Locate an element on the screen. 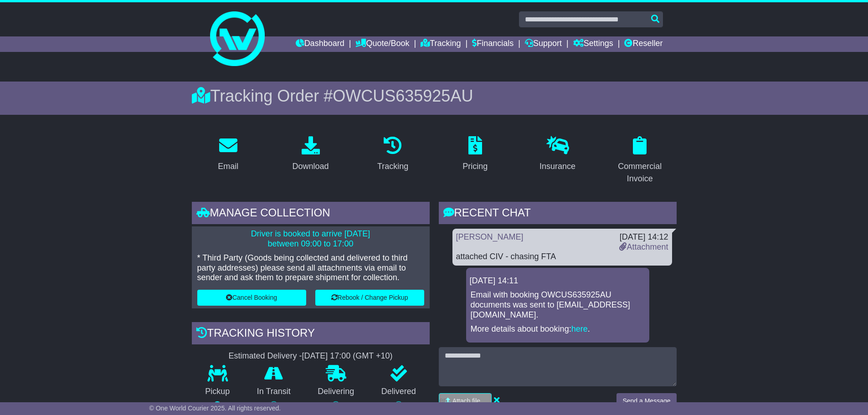 This screenshot has width=868, height=415. a: Attachment is located at coordinates (643, 247).